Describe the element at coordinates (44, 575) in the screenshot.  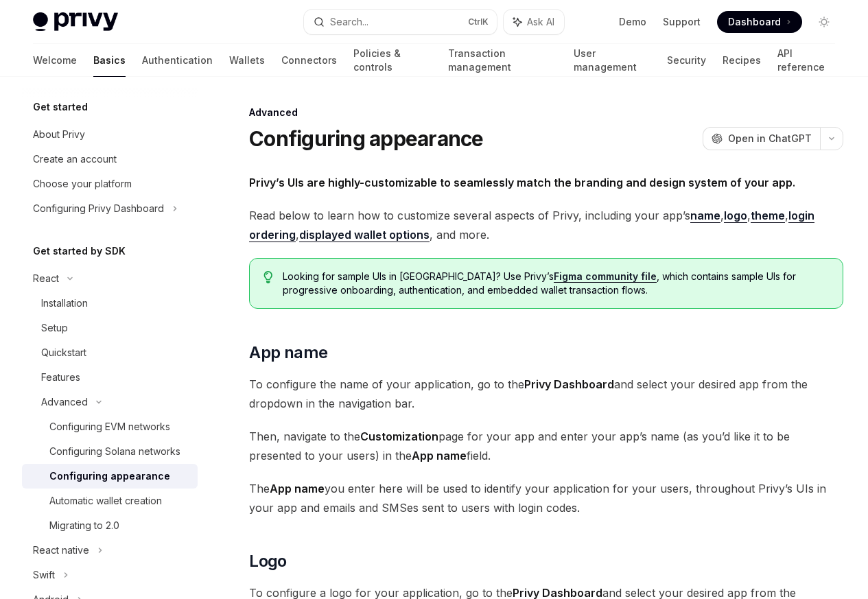
I see `div: Swift` at that location.